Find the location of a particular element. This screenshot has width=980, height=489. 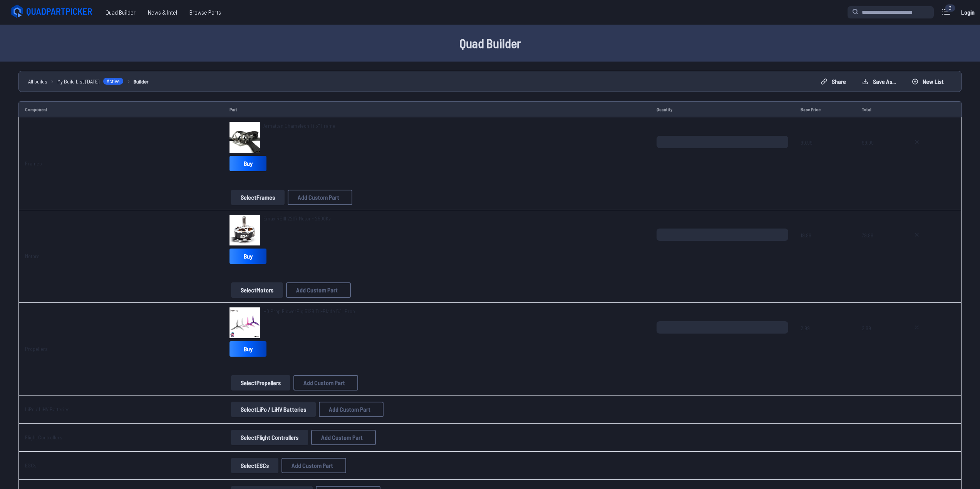

a: SelectESCs is located at coordinates (255, 466).